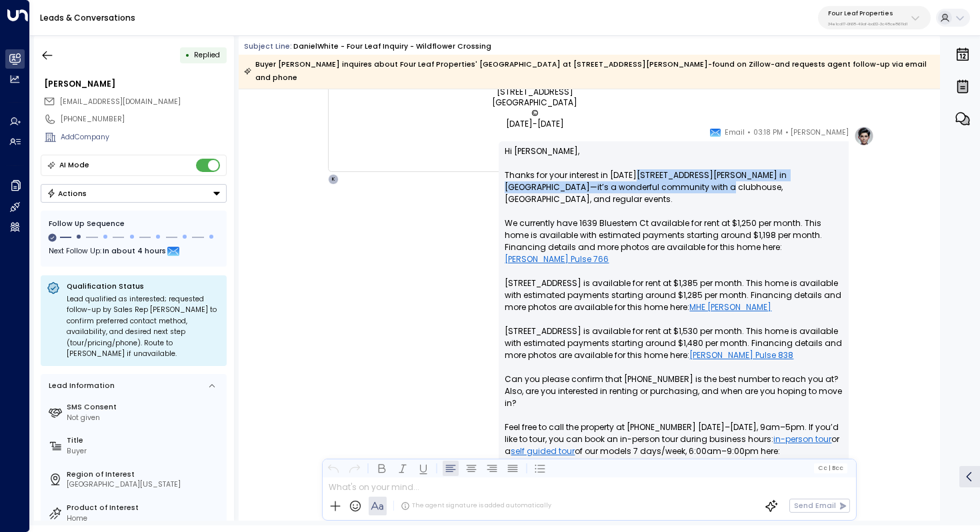  I want to click on button: Cc|Bcc, so click(831, 468).